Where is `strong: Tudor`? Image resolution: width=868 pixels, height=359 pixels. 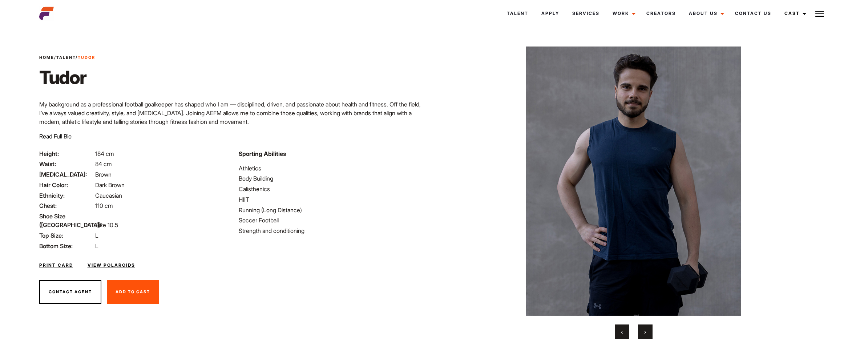 strong: Tudor is located at coordinates (86, 58).